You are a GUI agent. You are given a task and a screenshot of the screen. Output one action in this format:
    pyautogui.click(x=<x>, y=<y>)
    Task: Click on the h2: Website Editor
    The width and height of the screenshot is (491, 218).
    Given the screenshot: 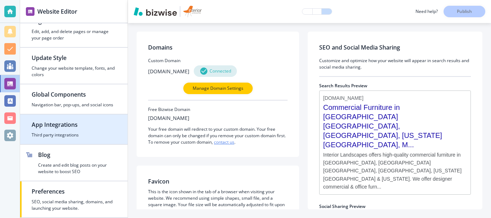 What is the action you would take?
    pyautogui.click(x=57, y=12)
    